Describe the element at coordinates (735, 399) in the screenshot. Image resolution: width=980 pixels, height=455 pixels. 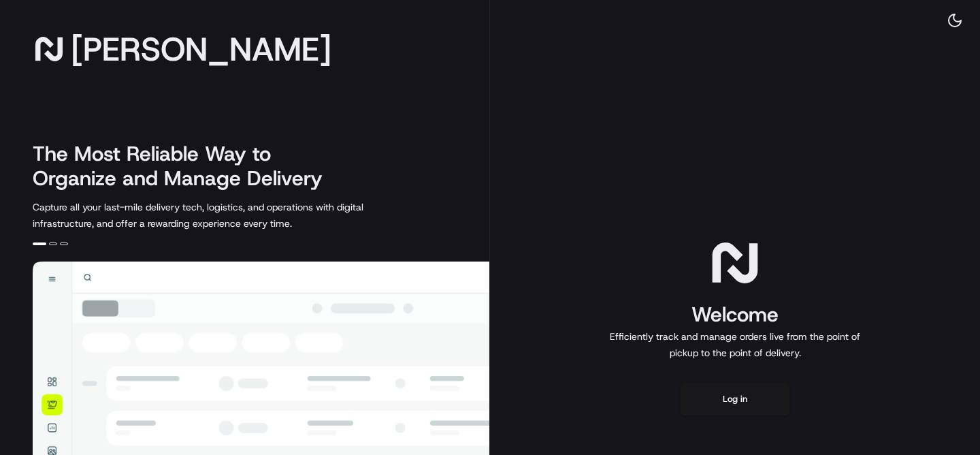
I see `button: Log in` at that location.